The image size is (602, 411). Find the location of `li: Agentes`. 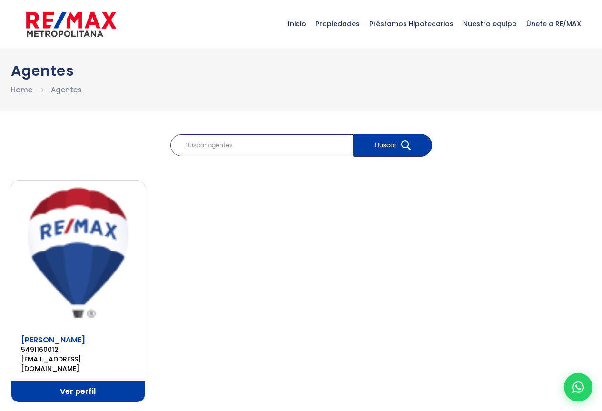

li: Agentes is located at coordinates (66, 89).